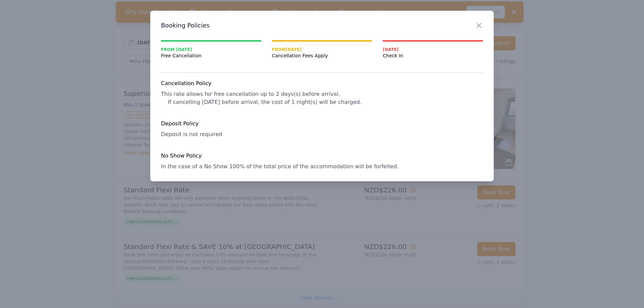 This screenshot has width=644, height=308. What do you see at coordinates (280, 166) in the screenshot?
I see `span: In the case of a No Show 100% of the total price of the accommodation will be forfeited.` at bounding box center [280, 166].